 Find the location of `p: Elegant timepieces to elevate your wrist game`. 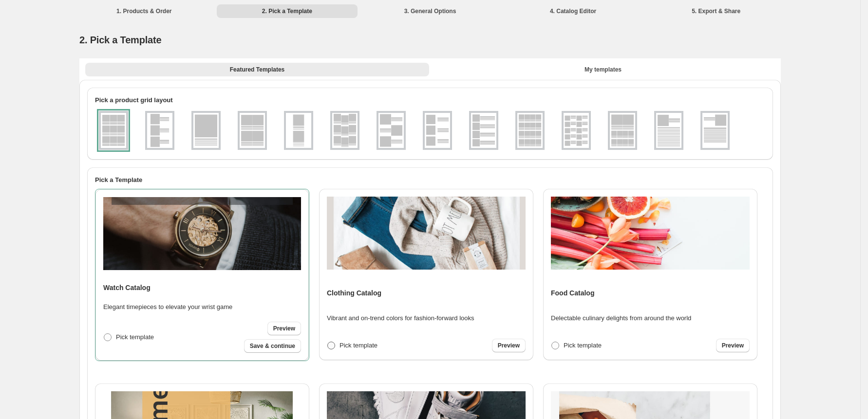

p: Elegant timepieces to elevate your wrist game is located at coordinates (168, 307).